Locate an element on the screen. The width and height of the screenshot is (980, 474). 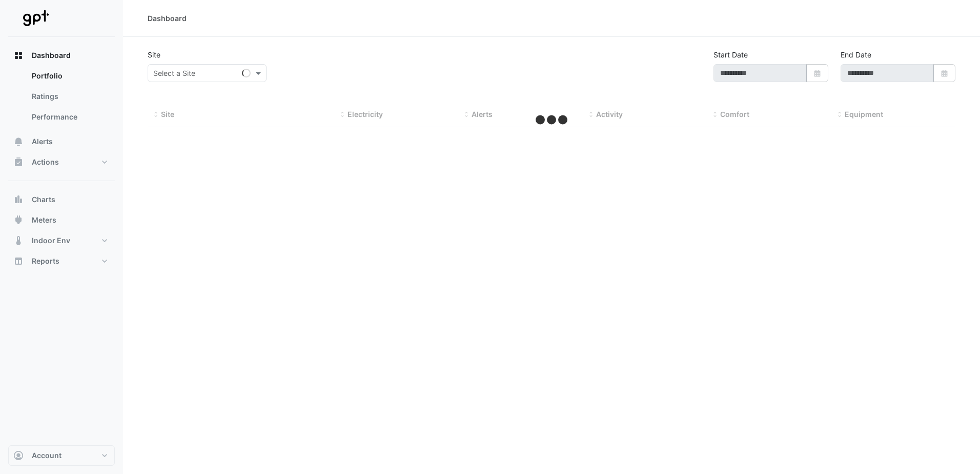
span: Comfort is located at coordinates (734, 114).